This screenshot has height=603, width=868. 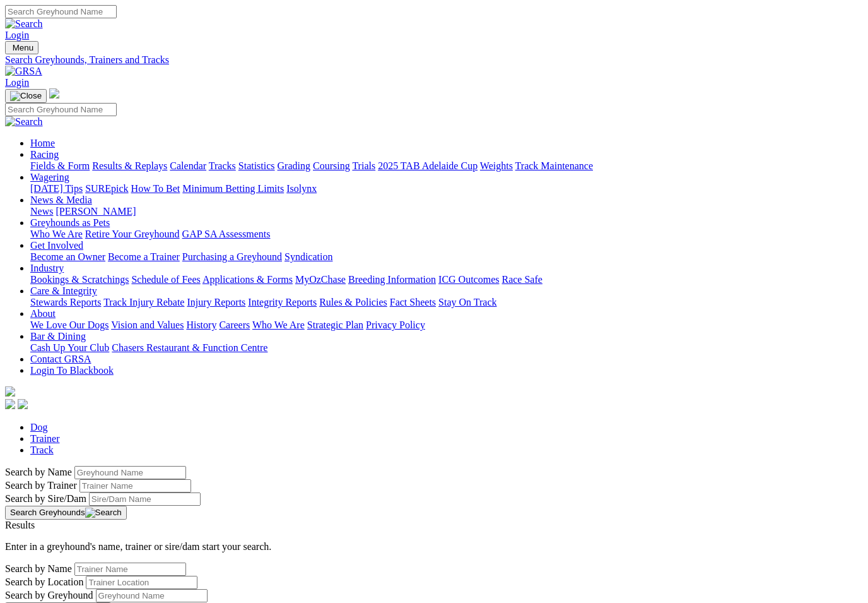 I want to click on a: Become a Trainer, so click(x=144, y=256).